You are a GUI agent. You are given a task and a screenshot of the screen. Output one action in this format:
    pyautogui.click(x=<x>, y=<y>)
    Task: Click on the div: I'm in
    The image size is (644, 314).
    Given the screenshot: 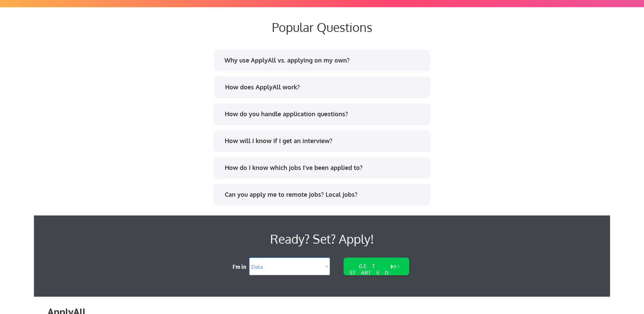 What is the action you would take?
    pyautogui.click(x=242, y=267)
    